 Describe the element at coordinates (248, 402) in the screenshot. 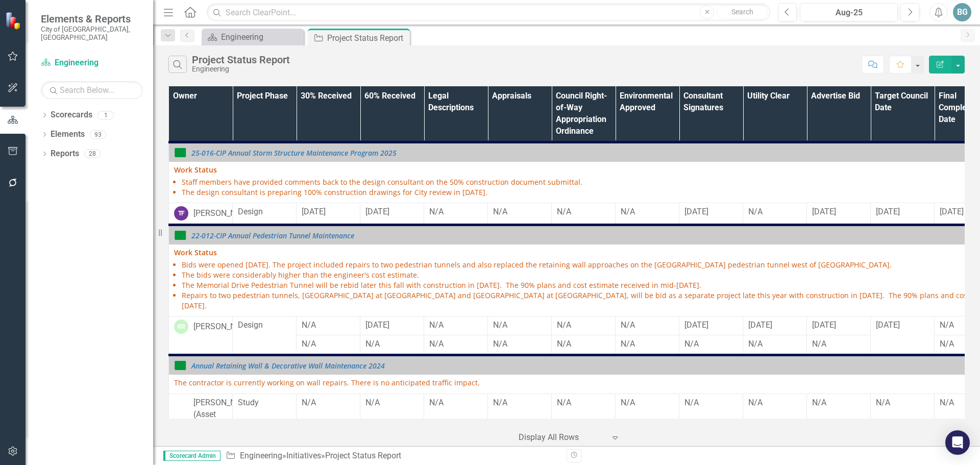

I see `span: Study` at that location.